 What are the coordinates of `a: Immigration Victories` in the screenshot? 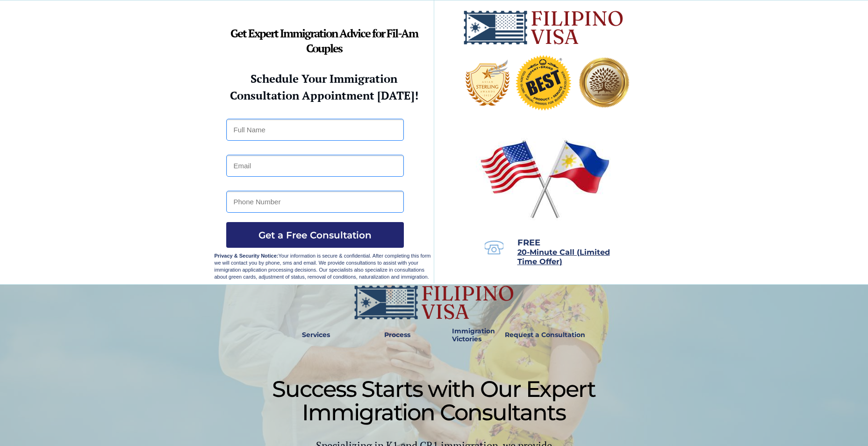 It's located at (464, 335).